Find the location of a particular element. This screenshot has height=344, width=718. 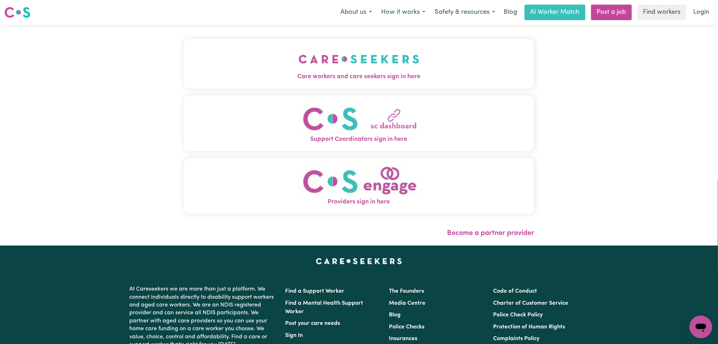

a: The Founders is located at coordinates (407, 292).